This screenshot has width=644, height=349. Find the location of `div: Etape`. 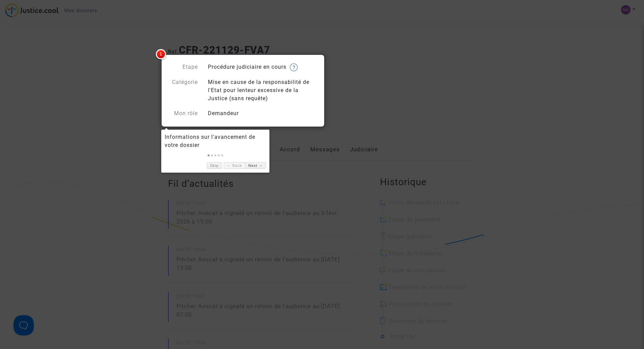

div: Etape is located at coordinates (183, 67).